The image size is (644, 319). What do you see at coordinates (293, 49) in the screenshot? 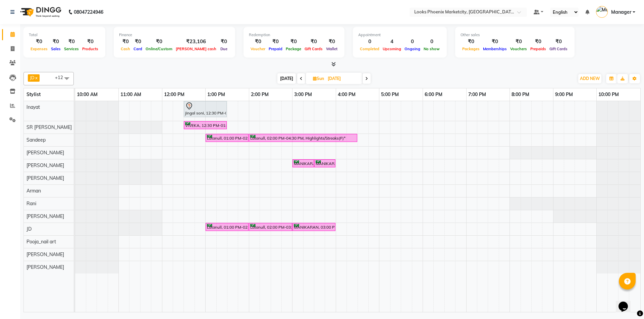
I see `span: Package` at bounding box center [293, 49].